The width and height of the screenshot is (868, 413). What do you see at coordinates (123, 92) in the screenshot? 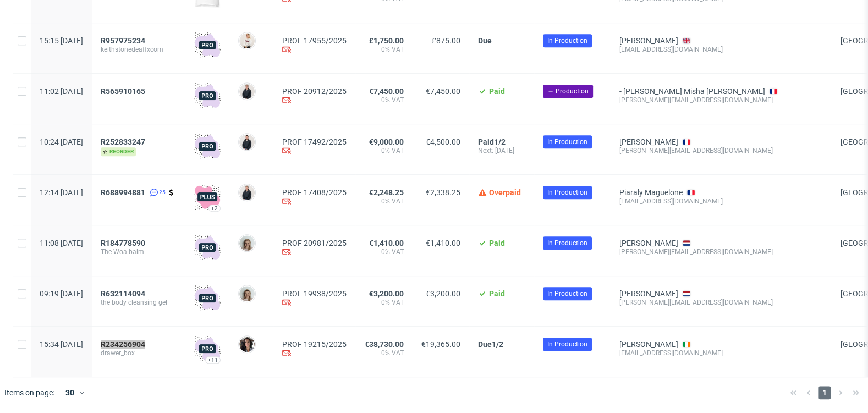
I see `a: R565910165` at bounding box center [123, 92].